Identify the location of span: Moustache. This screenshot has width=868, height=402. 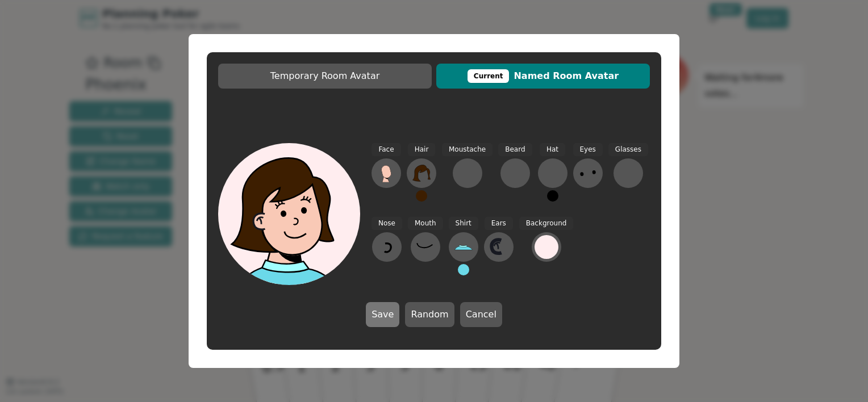
(467, 149).